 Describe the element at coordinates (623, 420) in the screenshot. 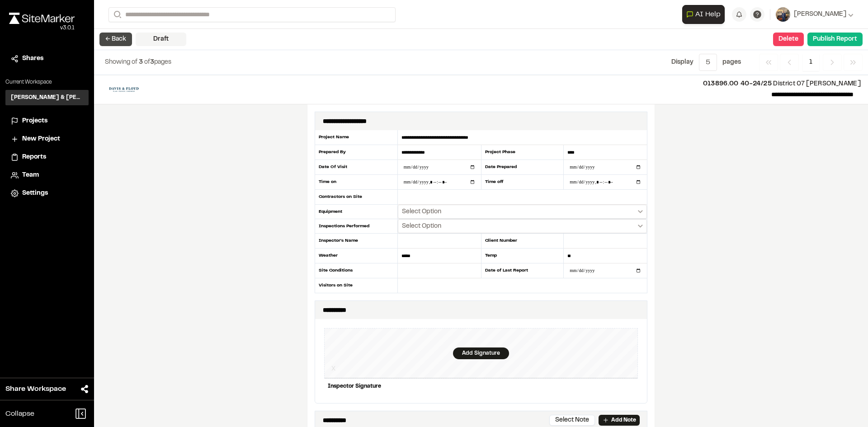

I see `p: Add Note` at that location.